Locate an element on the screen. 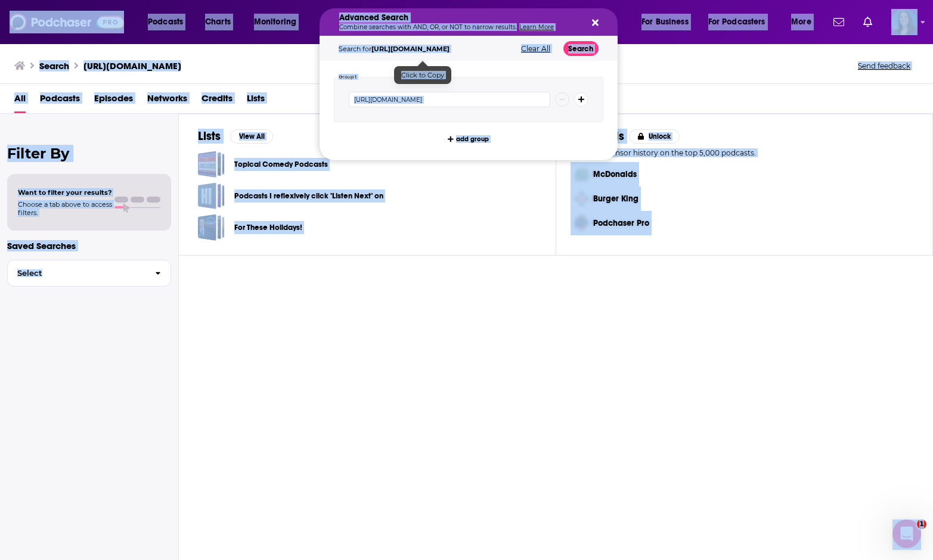 This screenshot has height=560, width=933. span: Charts is located at coordinates (218, 22).